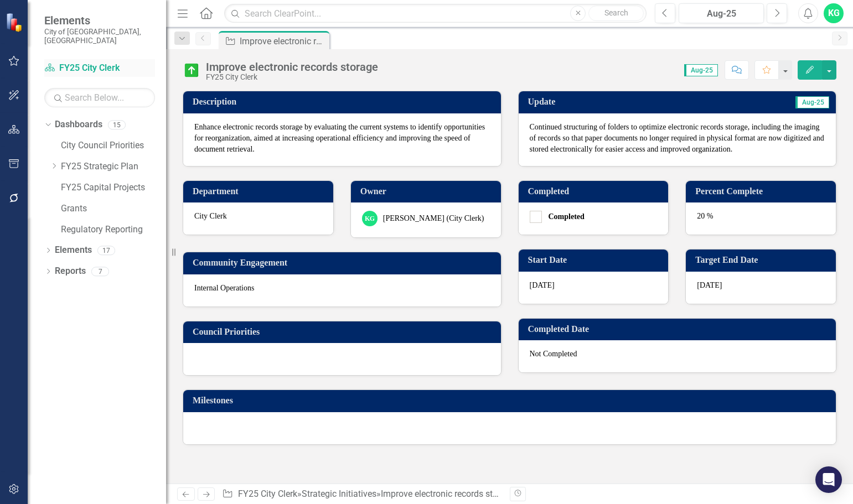  What do you see at coordinates (113, 167) in the screenshot?
I see `a: FY25 Strategic Plan` at bounding box center [113, 167].